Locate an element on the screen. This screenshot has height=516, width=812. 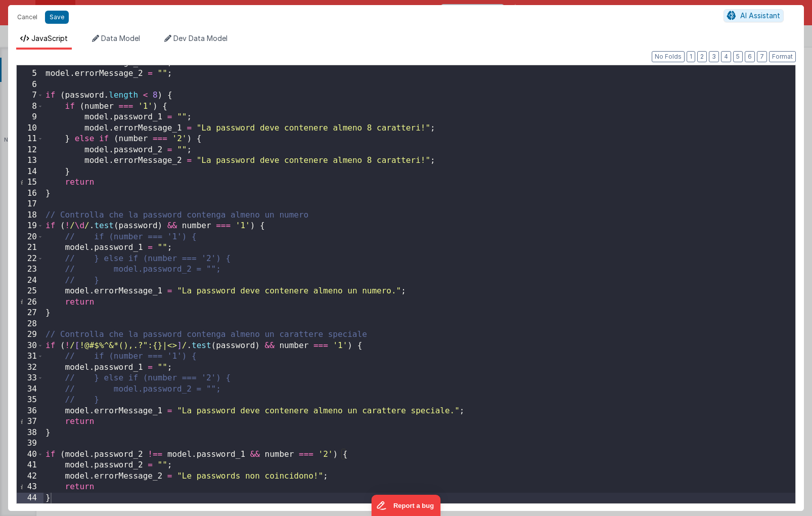
div: 37 is located at coordinates (30, 422).